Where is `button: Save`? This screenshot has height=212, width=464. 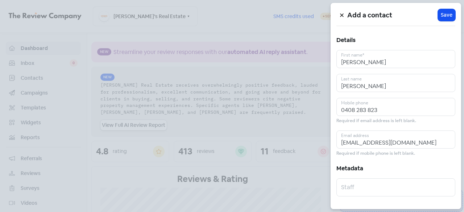
button: Save is located at coordinates (447, 15).